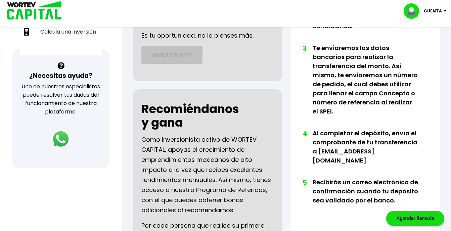  Describe the element at coordinates (304, 183) in the screenshot. I see `span: 5` at that location.